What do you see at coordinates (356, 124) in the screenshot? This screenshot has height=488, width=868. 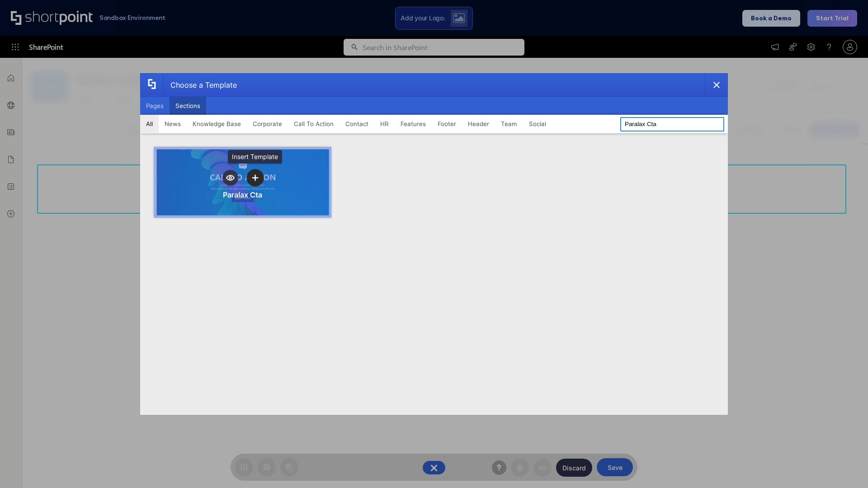 I see `button: Contact` at bounding box center [356, 124].